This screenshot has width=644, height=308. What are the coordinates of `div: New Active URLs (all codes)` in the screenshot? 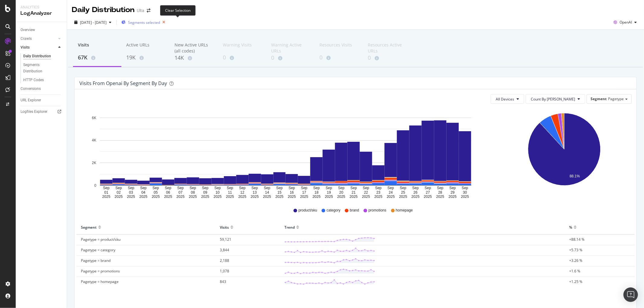 It's located at (194, 48).